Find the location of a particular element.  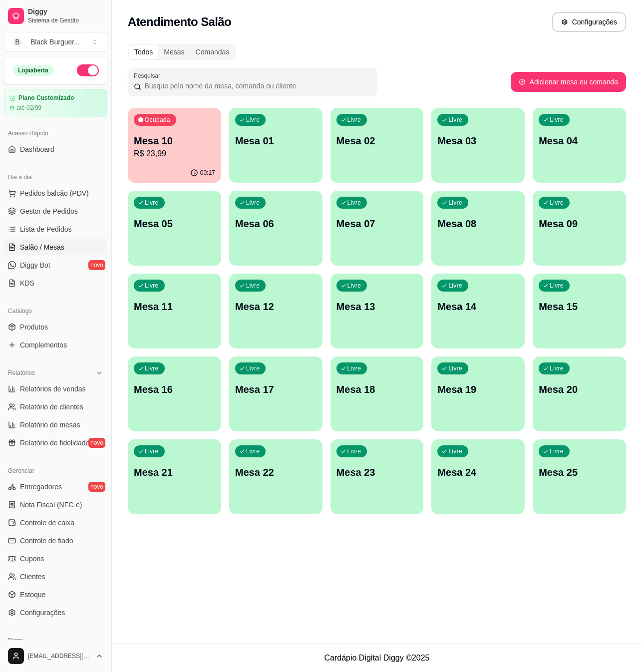

button: LivreMesa 19 is located at coordinates (478, 394).